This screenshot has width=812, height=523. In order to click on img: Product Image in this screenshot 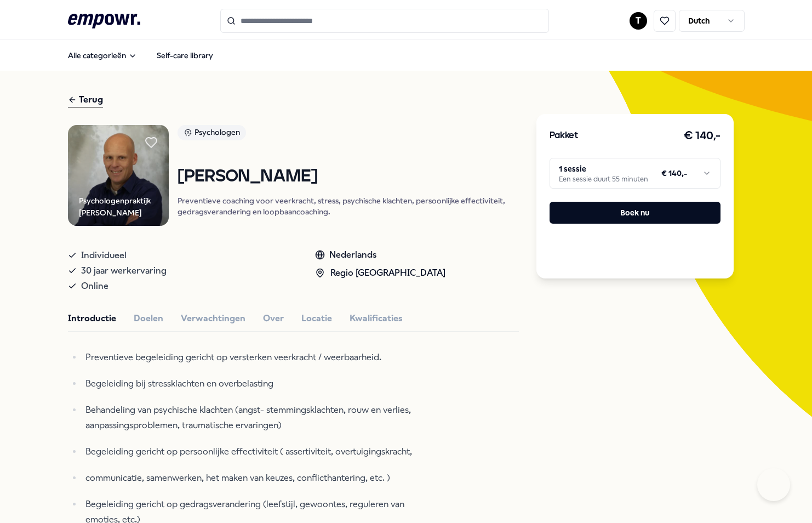, I will do `click(118, 176)`.